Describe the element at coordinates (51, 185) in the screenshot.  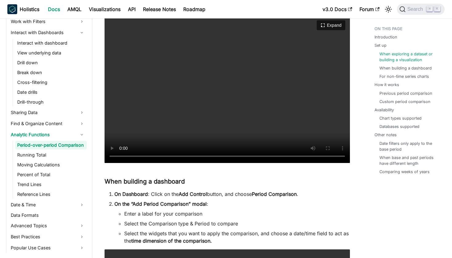
I see `a: Trend Lines` at that location.